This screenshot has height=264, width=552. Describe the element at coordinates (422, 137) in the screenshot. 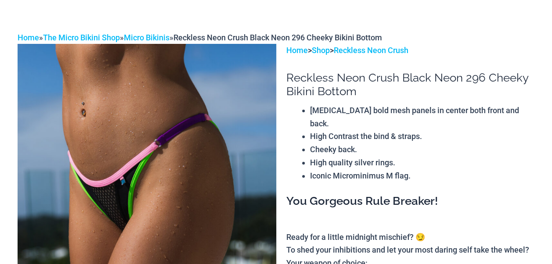

I see `li: High Contrast the bind & straps.` at that location.